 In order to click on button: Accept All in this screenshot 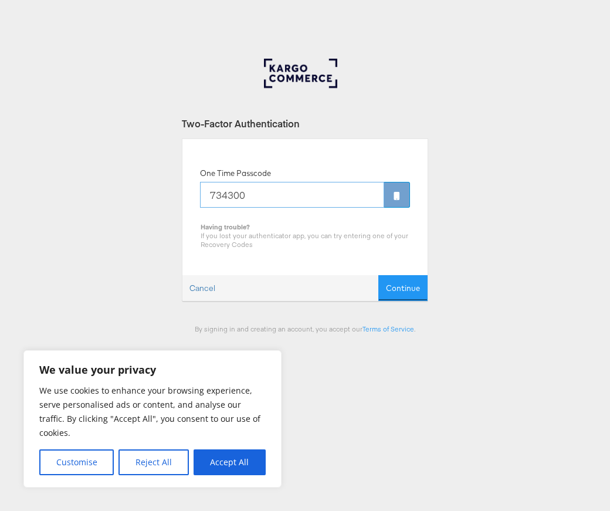, I will do `click(229, 462)`.